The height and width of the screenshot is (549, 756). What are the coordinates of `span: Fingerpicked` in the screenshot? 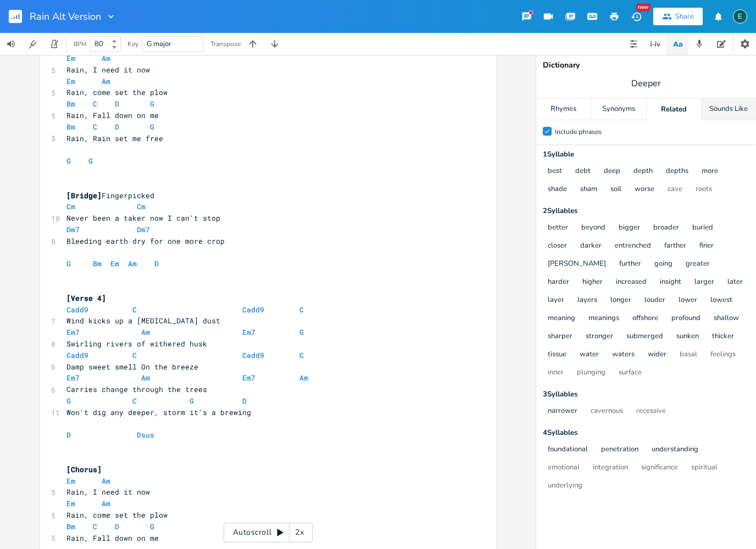 It's located at (111, 195).